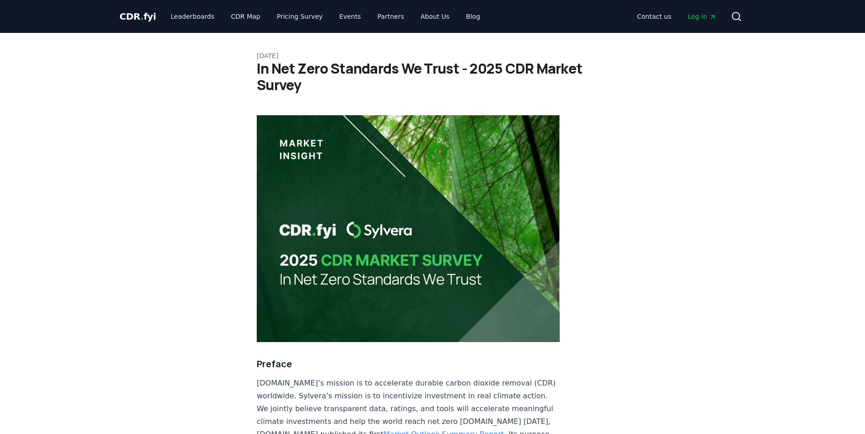 This screenshot has width=865, height=434. Describe the element at coordinates (408, 364) in the screenshot. I see `h3: Preface` at that location.